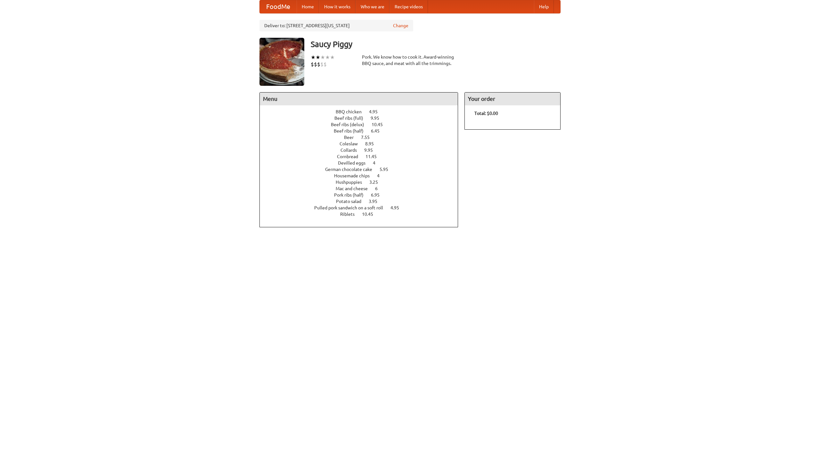 The image size is (820, 453). What do you see at coordinates (355, 176) in the screenshot?
I see `span: Housemade chips` at bounding box center [355, 176].